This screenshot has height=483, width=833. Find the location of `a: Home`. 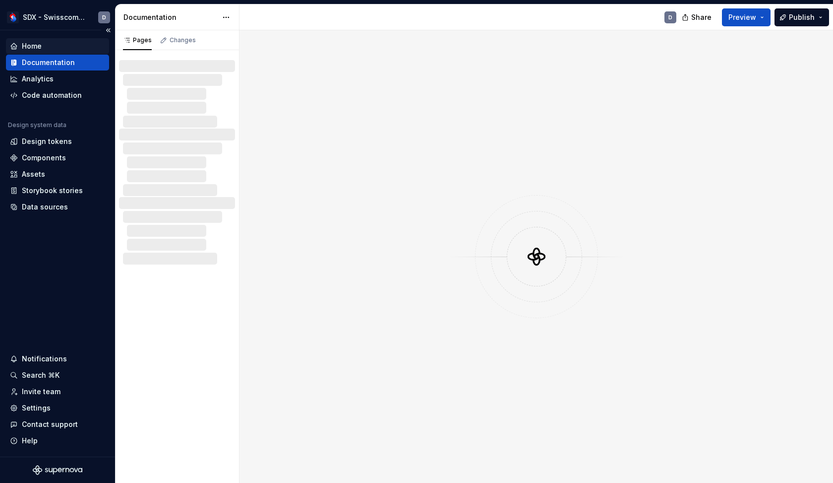

a: Home is located at coordinates (58, 46).